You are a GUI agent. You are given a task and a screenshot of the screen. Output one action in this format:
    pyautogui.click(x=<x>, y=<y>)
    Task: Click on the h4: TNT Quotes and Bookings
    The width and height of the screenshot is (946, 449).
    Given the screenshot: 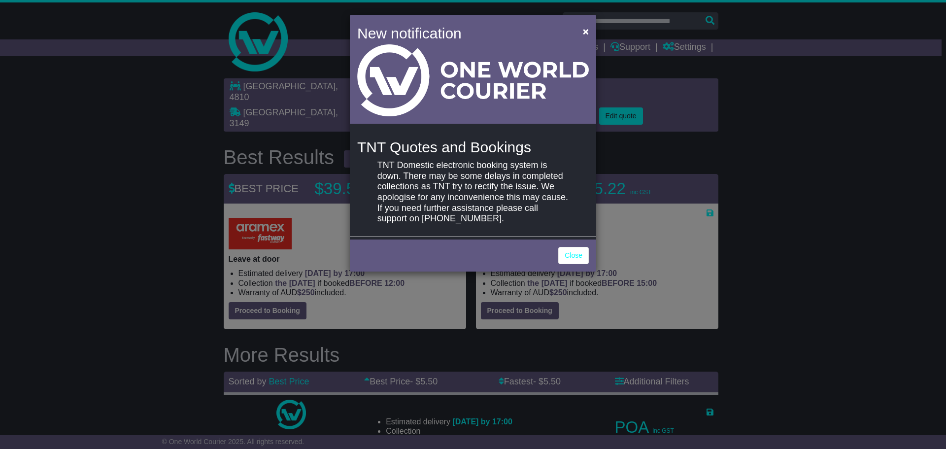 What is the action you would take?
    pyautogui.click(x=473, y=147)
    